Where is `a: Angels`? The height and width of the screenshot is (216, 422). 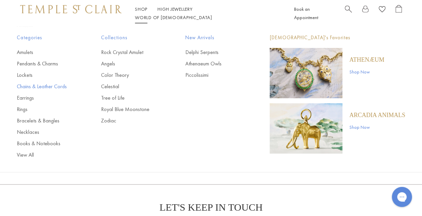
a: Angels is located at coordinates (130, 64).